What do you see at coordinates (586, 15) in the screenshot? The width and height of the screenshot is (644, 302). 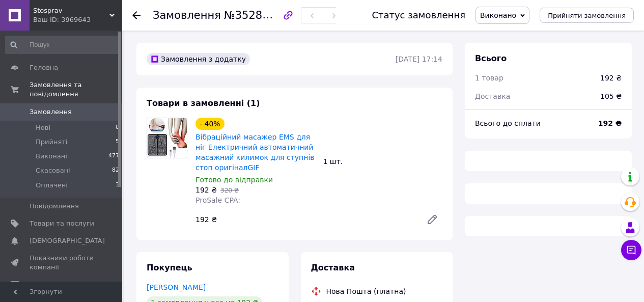 I see `span: Прийняти замовлення` at bounding box center [586, 15].